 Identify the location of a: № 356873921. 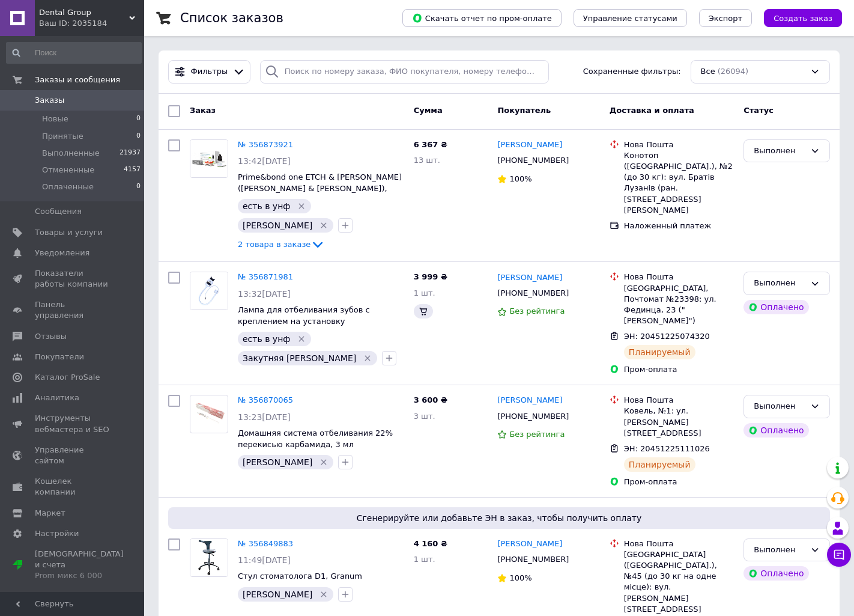
(265, 144).